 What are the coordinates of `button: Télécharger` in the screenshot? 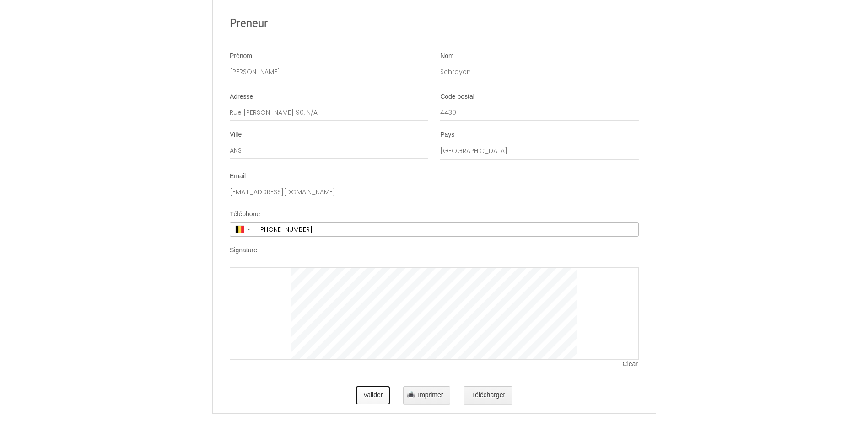 It's located at (488, 395).